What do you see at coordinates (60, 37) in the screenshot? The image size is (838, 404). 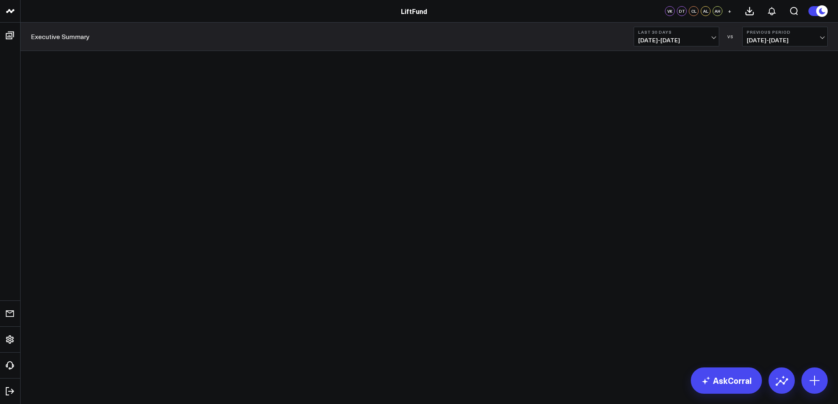 I see `a: Executive Summary` at bounding box center [60, 37].